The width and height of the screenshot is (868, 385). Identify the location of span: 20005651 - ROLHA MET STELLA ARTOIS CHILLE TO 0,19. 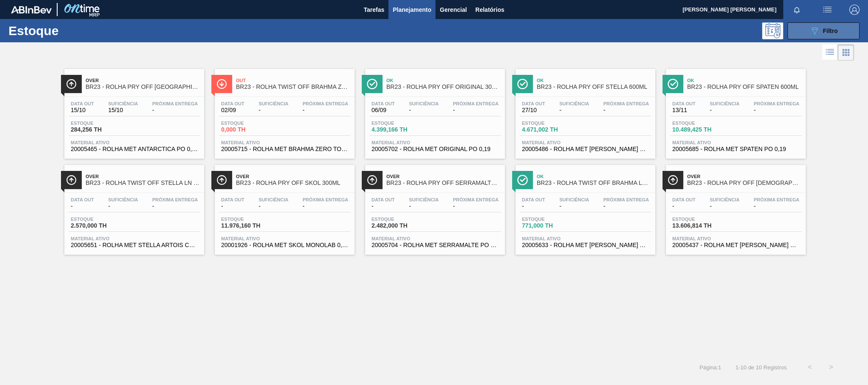
(134, 245).